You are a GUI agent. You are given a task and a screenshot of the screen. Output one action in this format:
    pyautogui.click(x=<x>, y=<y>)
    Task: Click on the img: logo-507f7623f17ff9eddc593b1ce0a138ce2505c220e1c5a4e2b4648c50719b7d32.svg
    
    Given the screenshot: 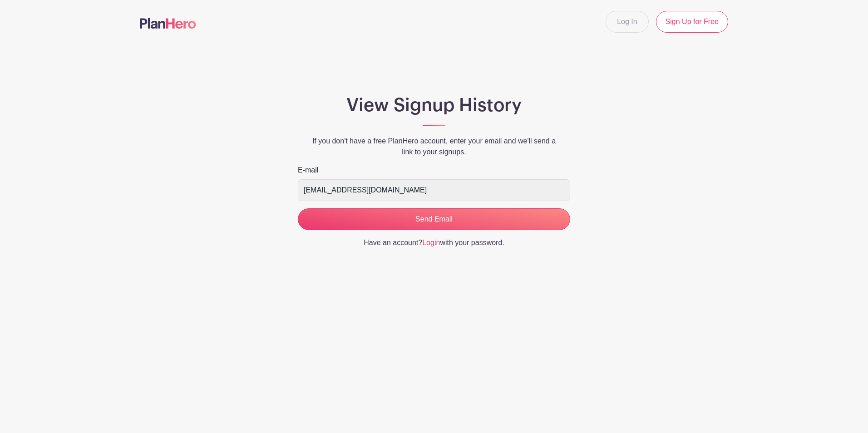 What is the action you would take?
    pyautogui.click(x=168, y=23)
    